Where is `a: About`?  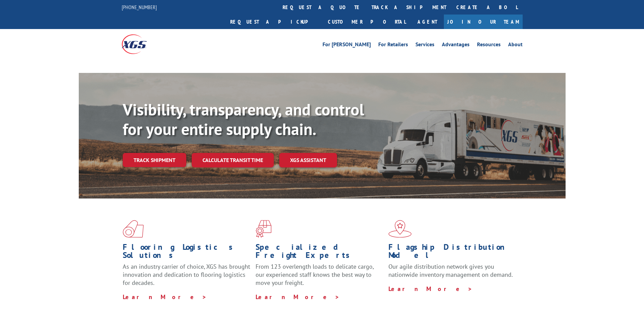 a: About is located at coordinates (515, 45).